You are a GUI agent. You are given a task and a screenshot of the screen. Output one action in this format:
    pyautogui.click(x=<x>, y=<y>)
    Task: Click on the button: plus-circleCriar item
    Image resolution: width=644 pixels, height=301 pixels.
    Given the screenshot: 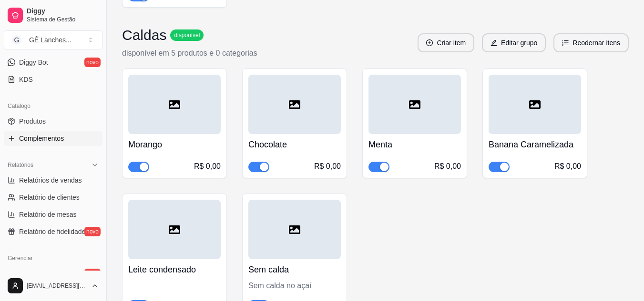 What is the action you would take?
    pyautogui.click(x=445, y=43)
    